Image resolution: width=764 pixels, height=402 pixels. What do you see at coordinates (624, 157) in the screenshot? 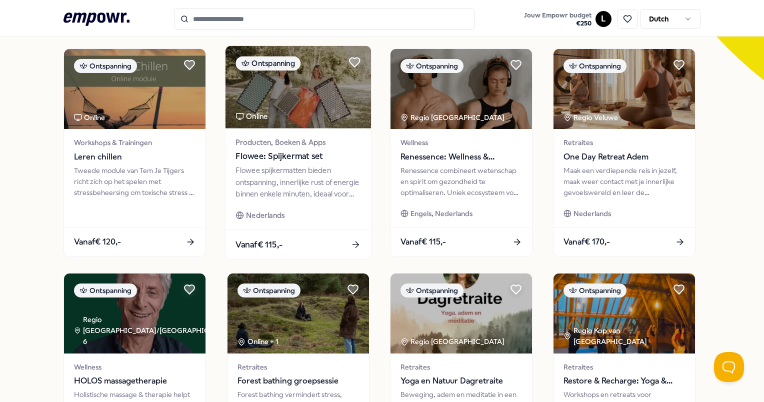
I see `span: One Day Retreat Adem` at bounding box center [624, 157].